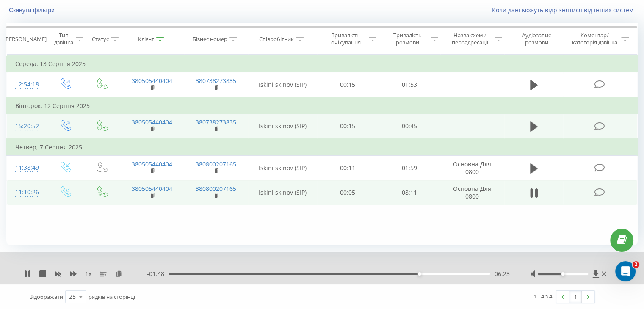 The image size is (644, 309). What do you see at coordinates (322, 147) in the screenshot?
I see `td: Четвер, 7 Серпня 2025` at bounding box center [322, 147].